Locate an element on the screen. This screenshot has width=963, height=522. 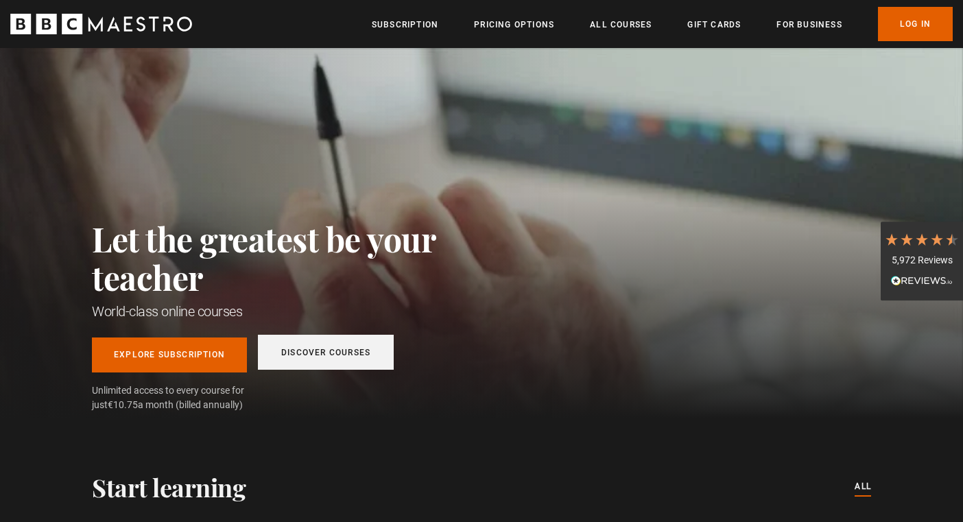
div: 4.7 Stars is located at coordinates (922, 239).